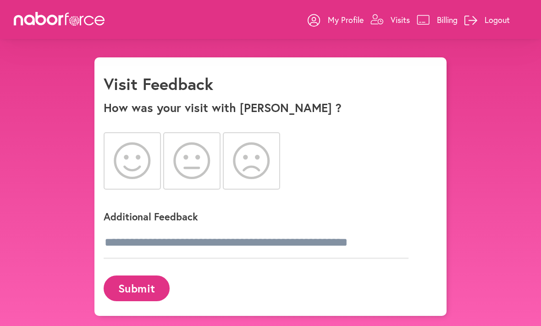 The image size is (541, 326). What do you see at coordinates (487, 20) in the screenshot?
I see `a: Logout` at bounding box center [487, 20].